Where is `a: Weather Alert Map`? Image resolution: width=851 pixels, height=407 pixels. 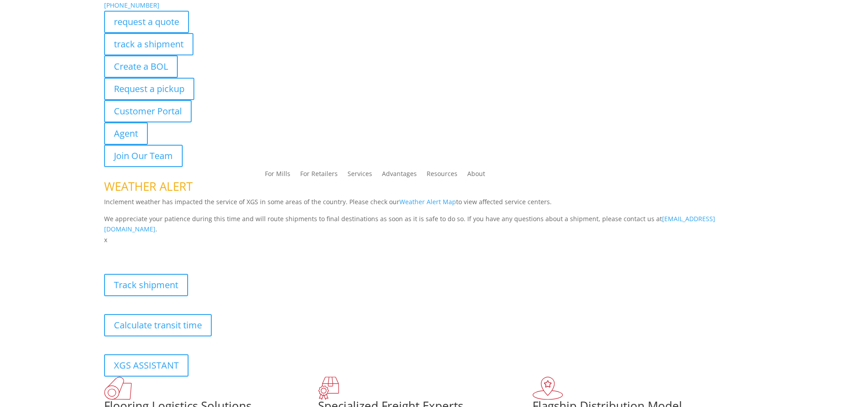
a: Weather Alert Map is located at coordinates (427, 201).